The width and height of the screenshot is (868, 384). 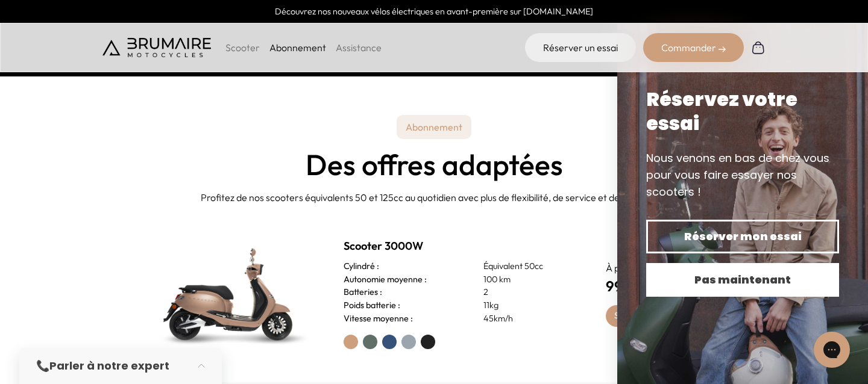 What do you see at coordinates (434, 165) in the screenshot?
I see `h2: Des offres adaptées` at bounding box center [434, 165].